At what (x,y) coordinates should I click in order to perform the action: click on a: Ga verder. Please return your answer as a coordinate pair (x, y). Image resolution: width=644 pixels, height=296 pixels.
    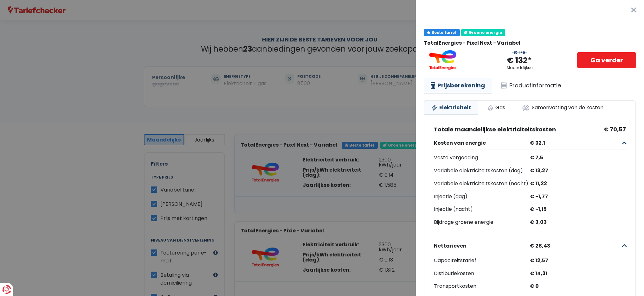
    Looking at the image, I should click on (607, 60).